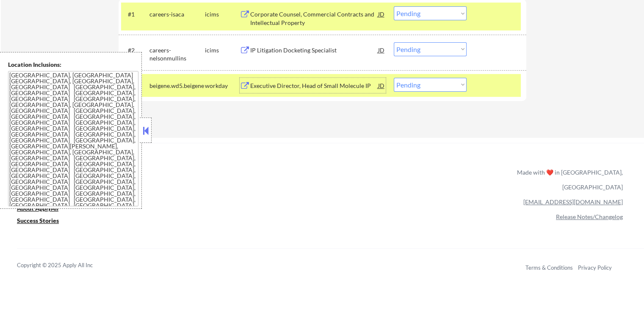 This screenshot has width=644, height=312. I want to click on div: IP Litigation Docketing Specialist, so click(314, 50).